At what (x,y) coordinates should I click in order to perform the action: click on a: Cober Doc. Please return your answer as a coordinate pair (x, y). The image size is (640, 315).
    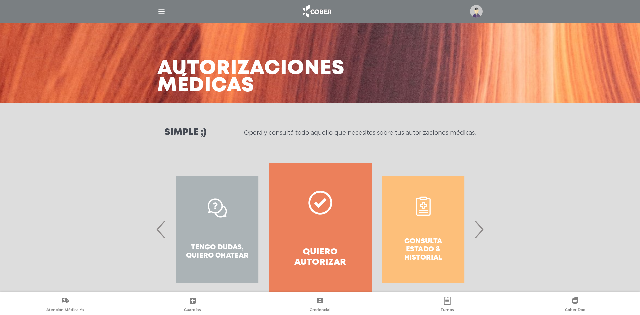
    Looking at the image, I should click on (575, 305).